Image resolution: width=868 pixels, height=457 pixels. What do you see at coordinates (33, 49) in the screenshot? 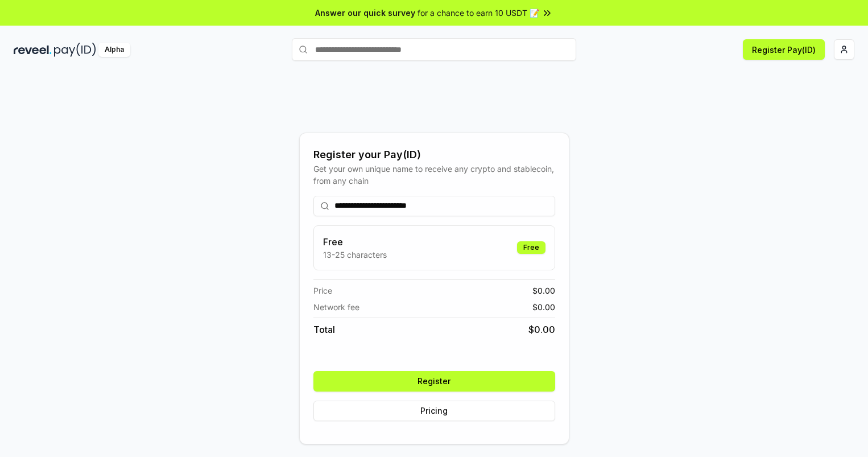
I see `img: reveel_dark` at bounding box center [33, 49].